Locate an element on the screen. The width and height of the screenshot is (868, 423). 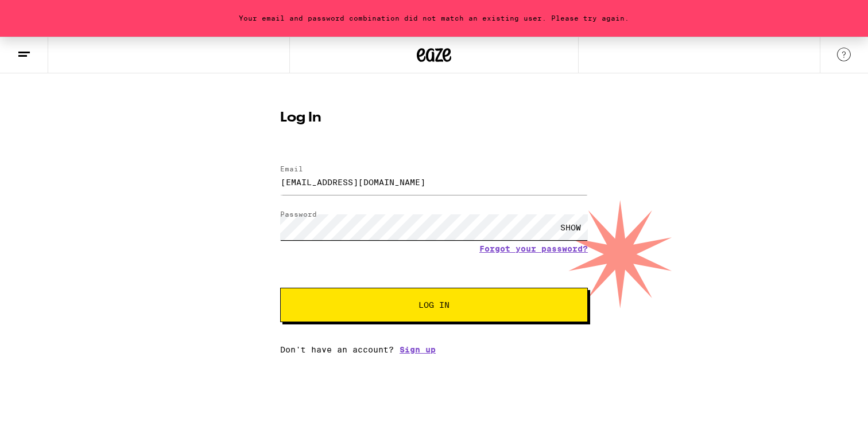
label: Password is located at coordinates (299, 214).